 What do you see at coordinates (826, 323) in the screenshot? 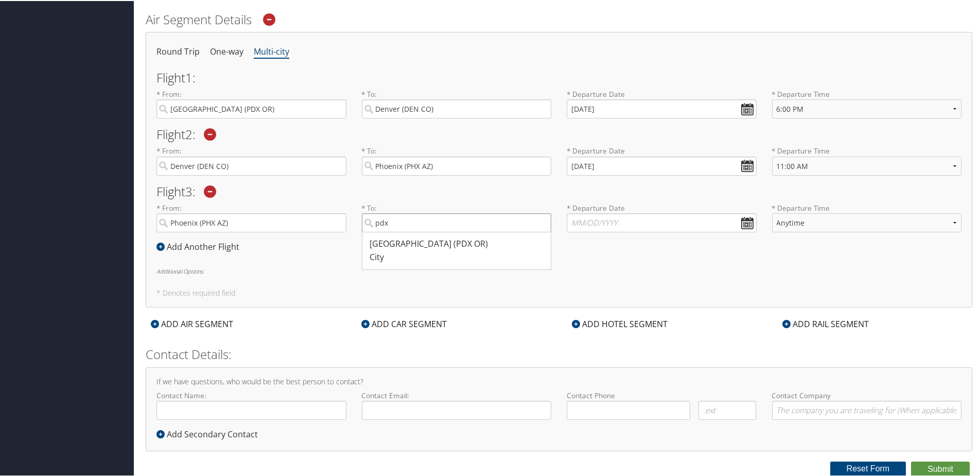
I see `div: ADD RAIL SEGMENT` at bounding box center [826, 323].